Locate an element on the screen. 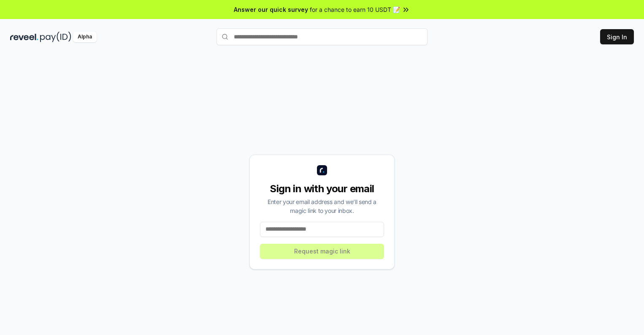  div: Sign in with your email is located at coordinates (322, 189).